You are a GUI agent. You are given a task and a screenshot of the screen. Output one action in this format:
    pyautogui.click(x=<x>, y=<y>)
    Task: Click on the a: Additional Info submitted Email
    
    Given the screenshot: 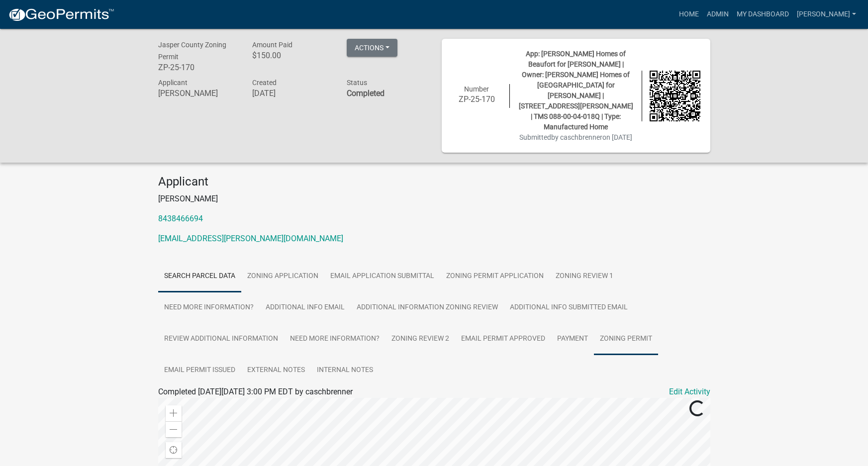 What is the action you would take?
    pyautogui.click(x=568, y=308)
    